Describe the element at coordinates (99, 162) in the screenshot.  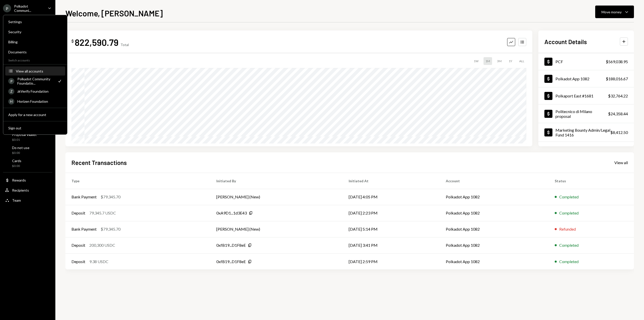
I see `h2: Recent Transactions` at that location.